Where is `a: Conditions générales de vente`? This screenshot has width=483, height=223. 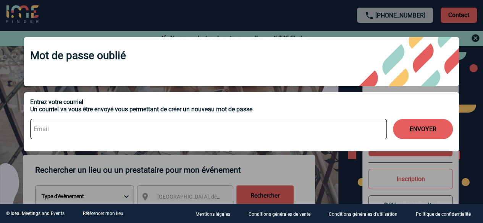 a: Conditions générales de vente is located at coordinates (282, 214).